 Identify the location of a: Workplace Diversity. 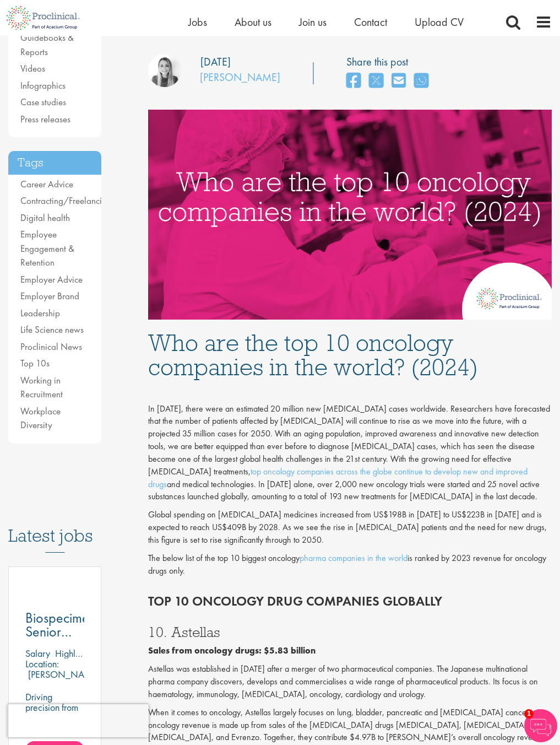
(40, 418).